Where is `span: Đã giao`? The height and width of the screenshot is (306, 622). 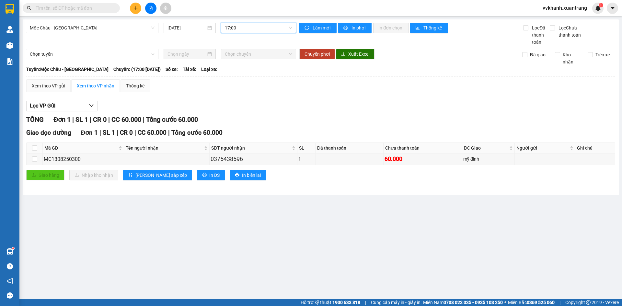 span: Đã giao is located at coordinates (537, 55).